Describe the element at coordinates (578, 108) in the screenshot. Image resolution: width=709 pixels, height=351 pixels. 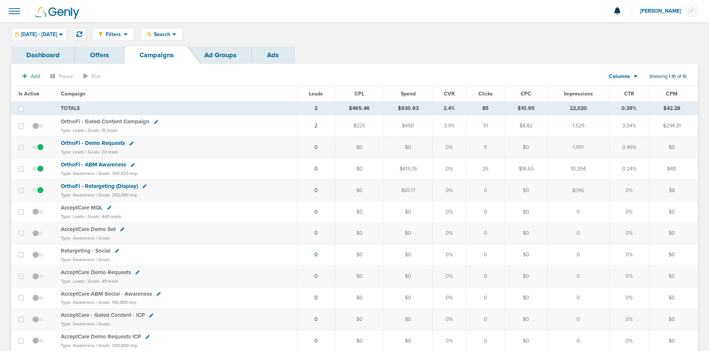
I see `td: 22,020` at that location.